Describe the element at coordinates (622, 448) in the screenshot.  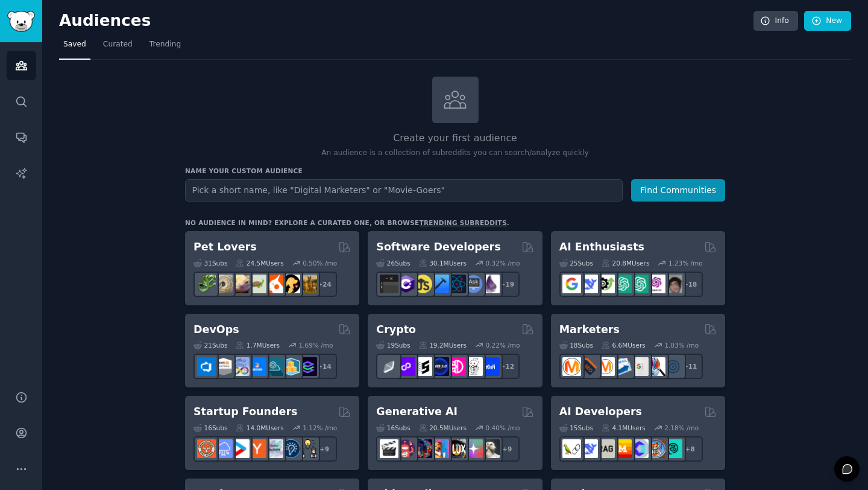
I see `img: MistralAI` at that location.